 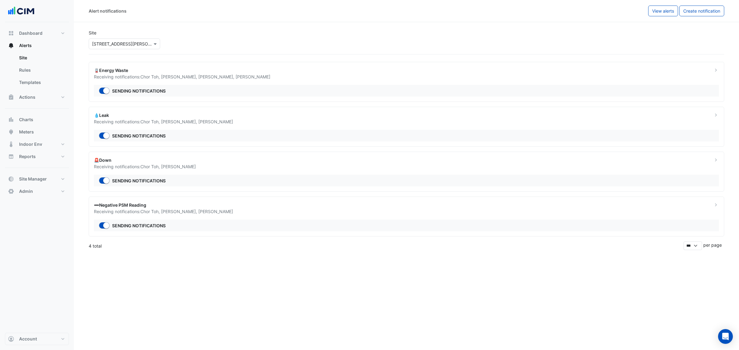 What do you see at coordinates (37, 192) in the screenshot?
I see `button: Admin` at bounding box center [37, 192].